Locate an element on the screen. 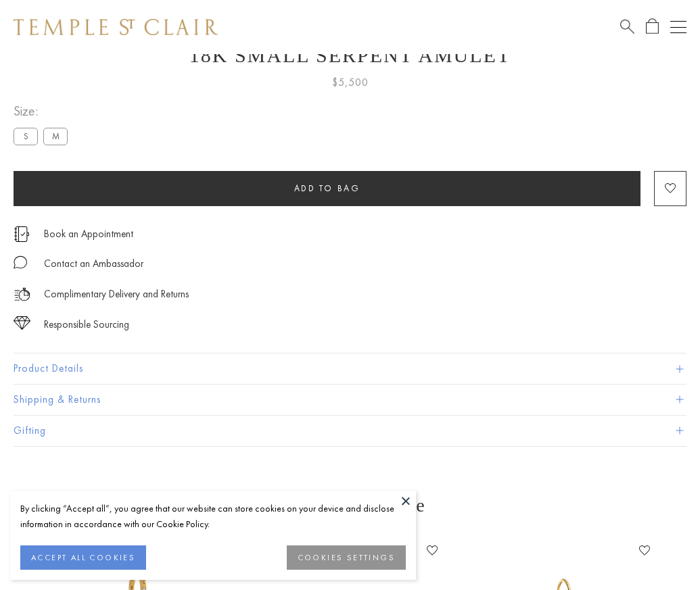  h1: 18K Small Serpent Amulet is located at coordinates (350, 55).